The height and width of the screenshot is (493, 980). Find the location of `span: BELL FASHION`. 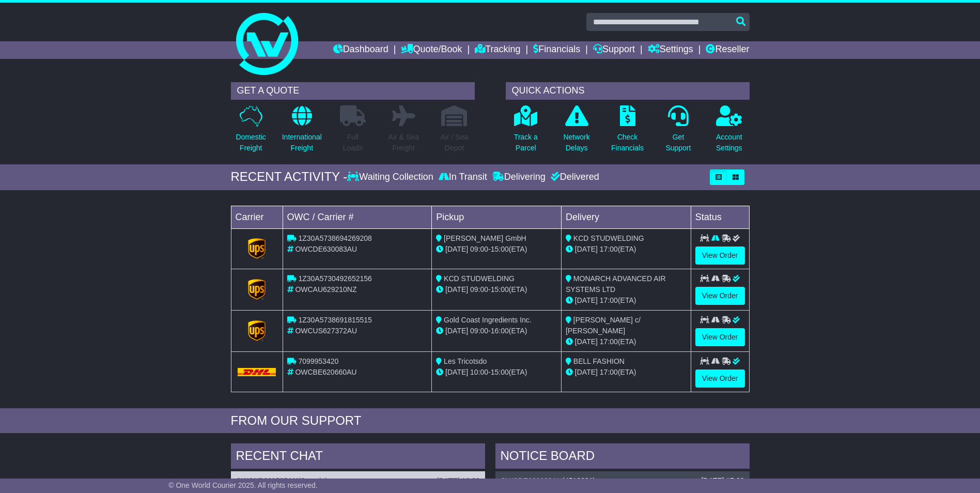

span: BELL FASHION is located at coordinates (599, 361).